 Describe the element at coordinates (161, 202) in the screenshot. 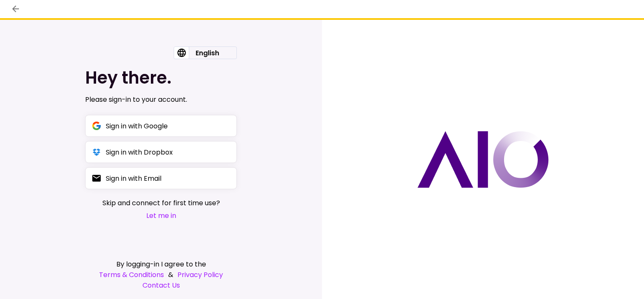

I see `span: Skip and connect for first time use?` at that location.